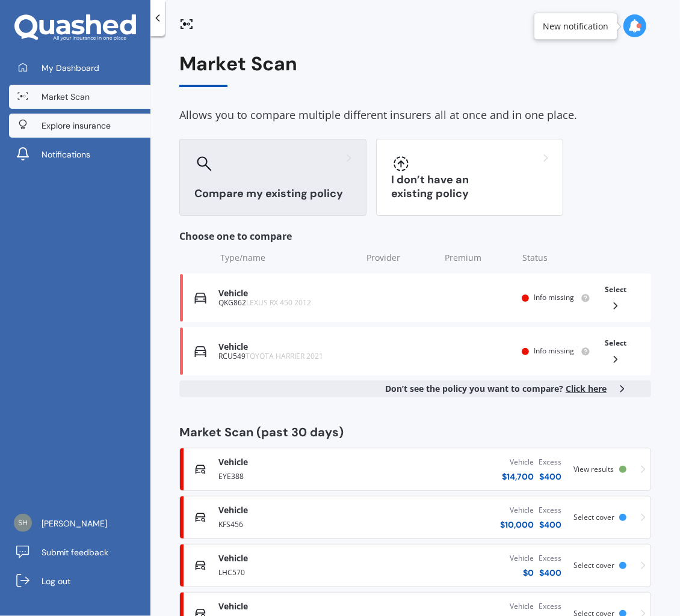  I want to click on span: Notifications, so click(65, 155).